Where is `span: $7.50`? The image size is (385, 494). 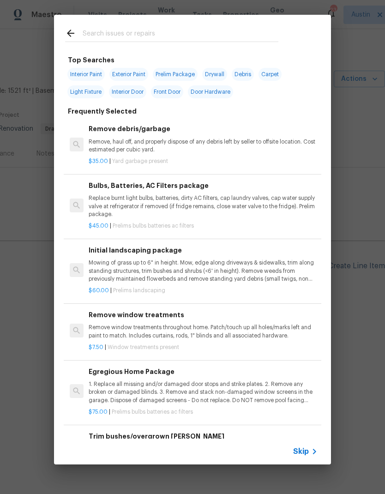
span: $7.50 is located at coordinates (96, 347).